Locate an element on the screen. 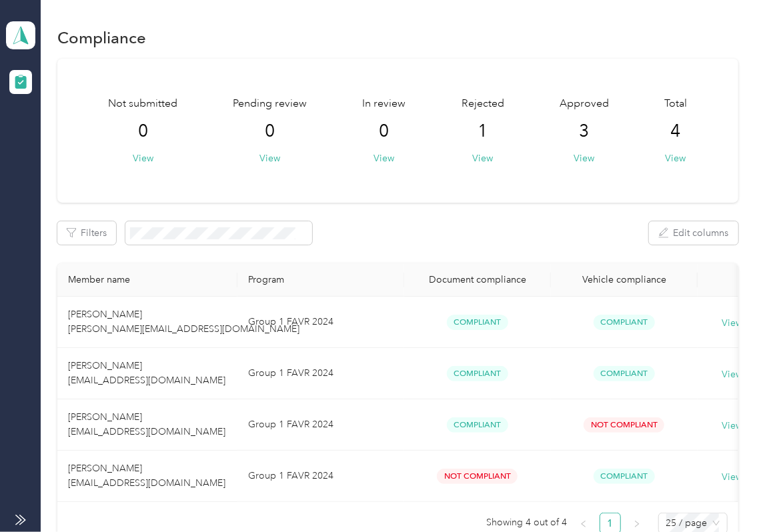 This screenshot has width=761, height=532. span: Pending review is located at coordinates (270, 104).